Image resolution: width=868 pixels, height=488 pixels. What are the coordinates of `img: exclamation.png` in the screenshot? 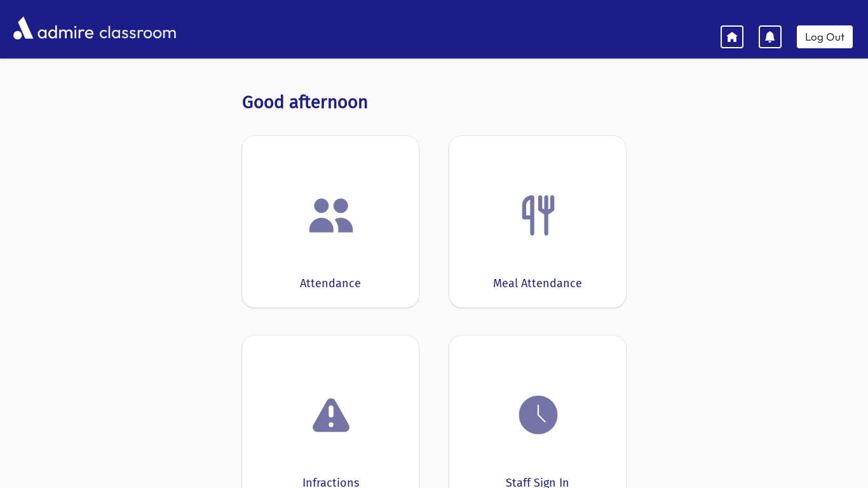 It's located at (331, 418).